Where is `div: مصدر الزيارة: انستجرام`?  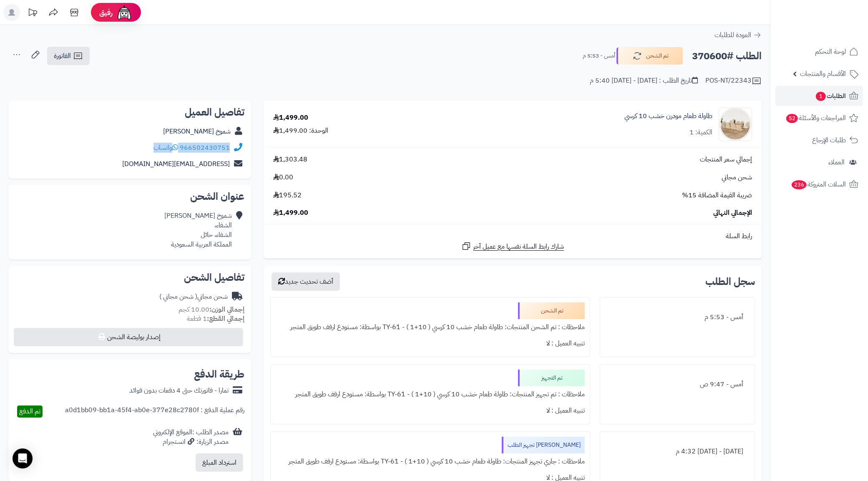
div: مصدر الزيارة: انستجرام is located at coordinates (191, 442).